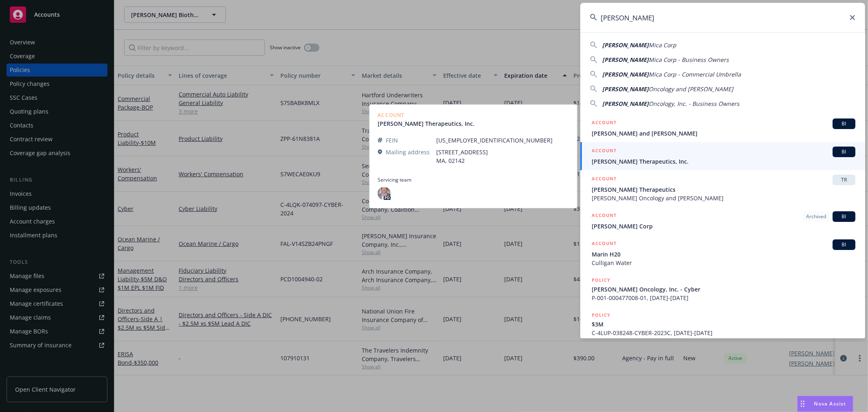 The width and height of the screenshot is (868, 412). What do you see at coordinates (724, 324) in the screenshot?
I see `span: $3M` at bounding box center [724, 324].